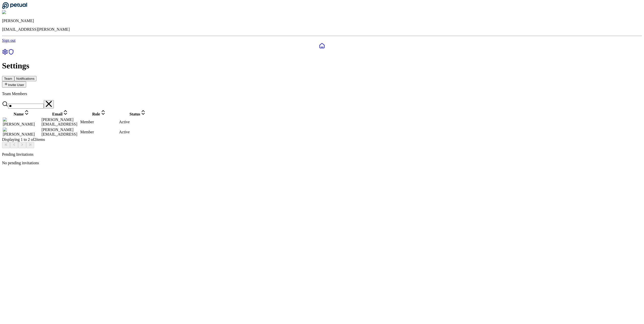 Image resolution: width=644 pixels, height=324 pixels. Describe the element at coordinates (18, 114) in the screenshot. I see `span: Name` at that location.